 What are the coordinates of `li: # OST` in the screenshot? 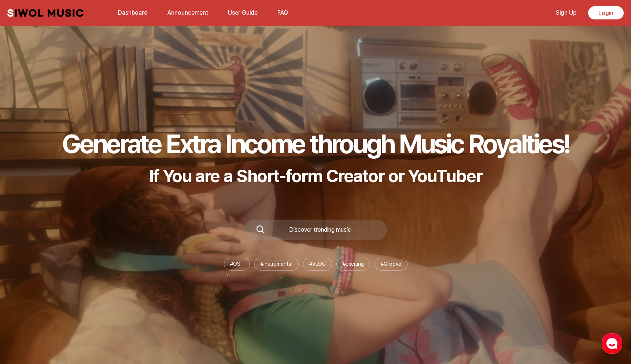 It's located at (237, 264).